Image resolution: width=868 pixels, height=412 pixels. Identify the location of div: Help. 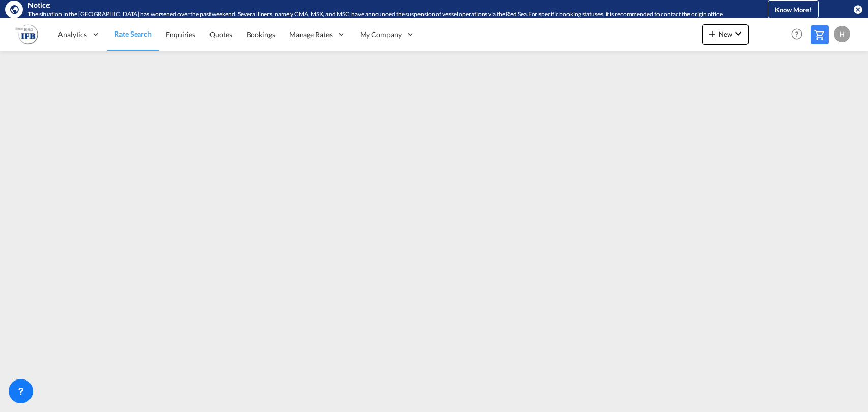
(799, 34).